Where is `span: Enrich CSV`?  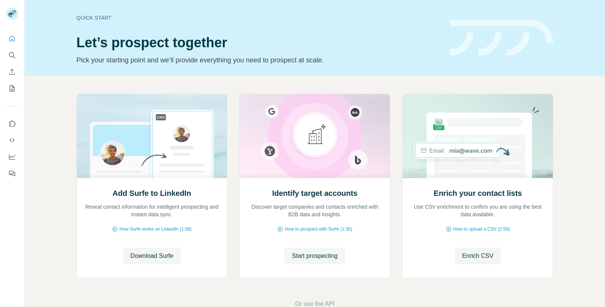
span: Enrich CSV is located at coordinates (477, 256).